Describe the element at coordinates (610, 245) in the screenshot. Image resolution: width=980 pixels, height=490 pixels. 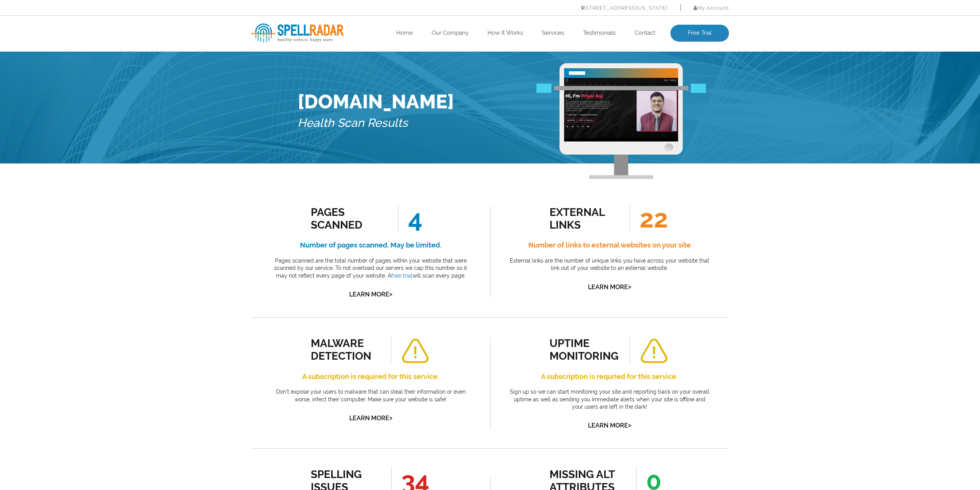
I see `h4: Number of links to external websites on your site` at that location.